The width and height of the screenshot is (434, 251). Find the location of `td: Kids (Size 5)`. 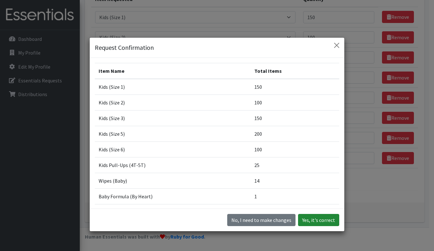

td: Kids (Size 5) is located at coordinates (173, 134).